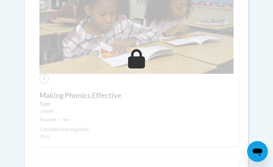 This screenshot has width=273, height=167. Describe the element at coordinates (136, 111) in the screenshot. I see `div: Lesson` at that location.